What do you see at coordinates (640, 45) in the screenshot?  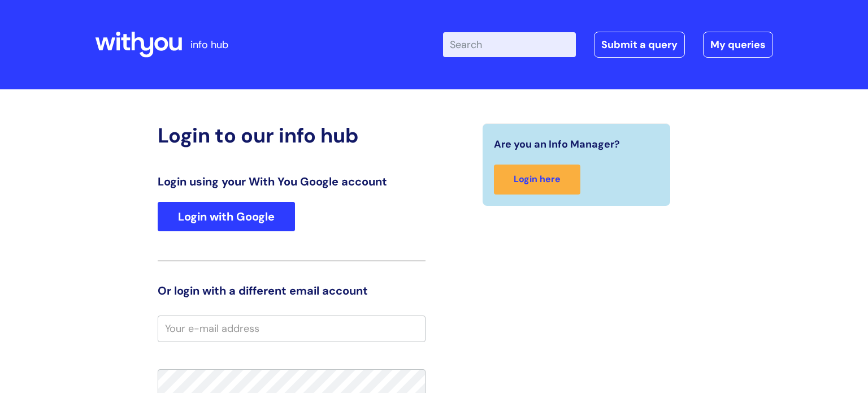 I see `a: Submit a query` at bounding box center [640, 45].